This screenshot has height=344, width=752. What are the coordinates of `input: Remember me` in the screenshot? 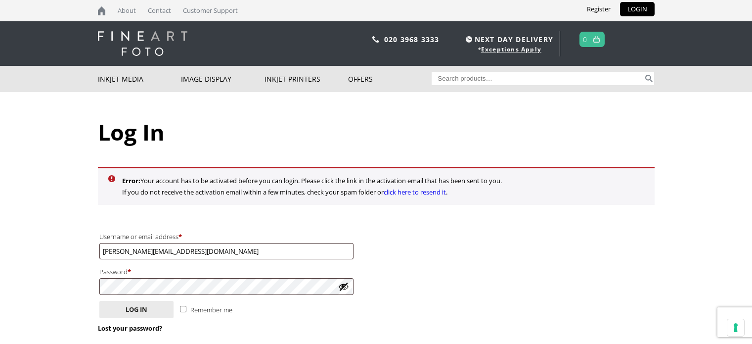 It's located at (183, 309).